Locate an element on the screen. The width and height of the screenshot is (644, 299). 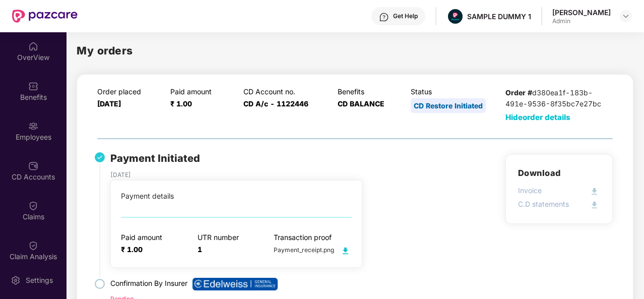
img: Pazcare_Alternative_logo-01-01.png is located at coordinates (455, 16).